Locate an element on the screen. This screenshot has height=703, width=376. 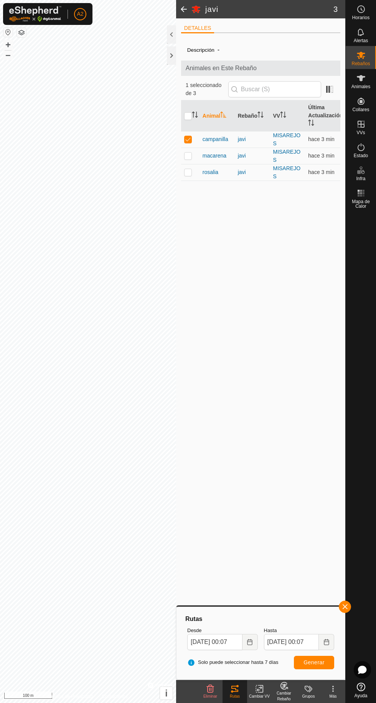
input: Buscar (S) is located at coordinates (275, 89).